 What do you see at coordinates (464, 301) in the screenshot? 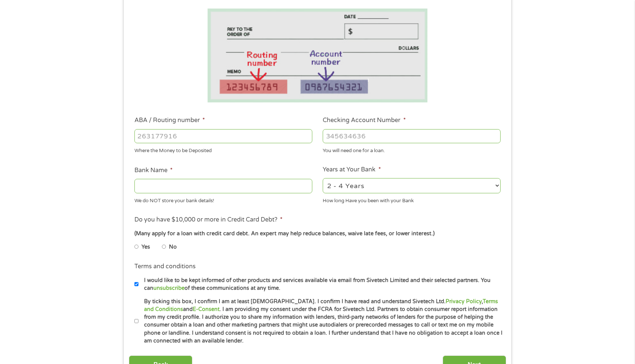
I see `a: Privacy Policy` at bounding box center [464, 301].